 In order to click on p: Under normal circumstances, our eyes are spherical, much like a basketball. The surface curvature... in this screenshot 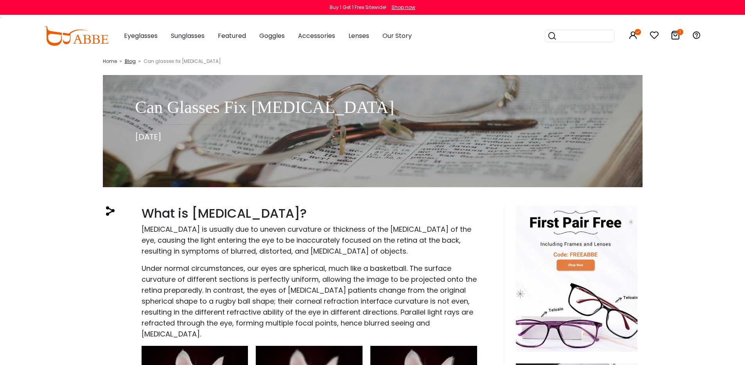, I will do `click(309, 301)`.